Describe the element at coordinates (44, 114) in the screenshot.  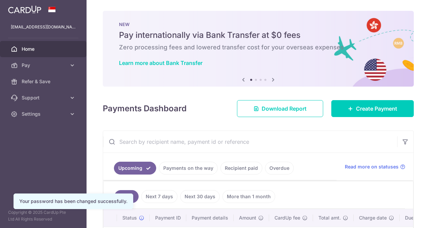
I see `span: Settings` at that location.